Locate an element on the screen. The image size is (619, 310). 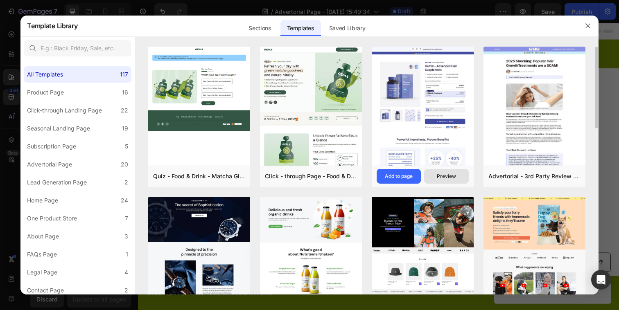
div: Subscription Page is located at coordinates (52, 146).